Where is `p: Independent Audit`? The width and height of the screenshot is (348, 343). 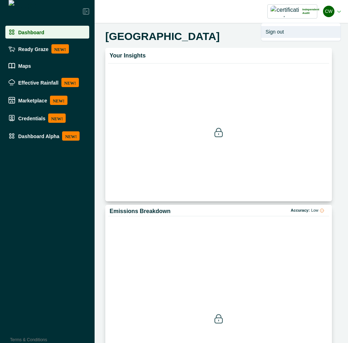
p: Independent Audit is located at coordinates (311, 11).